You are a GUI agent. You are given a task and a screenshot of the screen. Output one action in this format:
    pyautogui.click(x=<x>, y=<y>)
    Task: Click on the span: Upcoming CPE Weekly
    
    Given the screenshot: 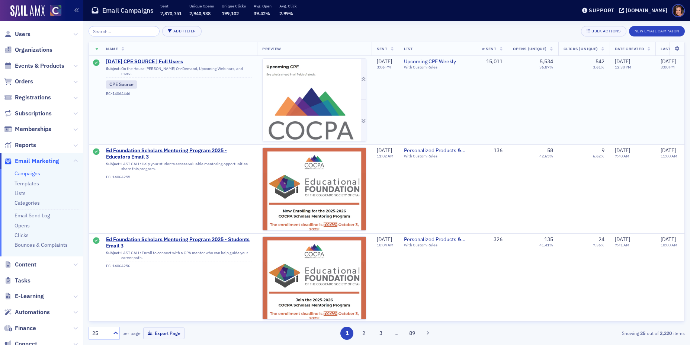 What is the action you would take?
    pyautogui.click(x=438, y=62)
    